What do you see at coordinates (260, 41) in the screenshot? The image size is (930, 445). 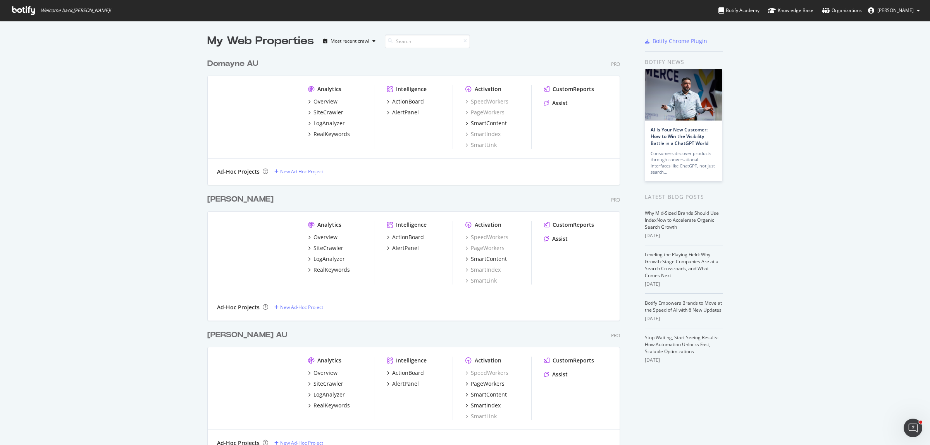 I see `div: My Web Properties` at bounding box center [260, 41].